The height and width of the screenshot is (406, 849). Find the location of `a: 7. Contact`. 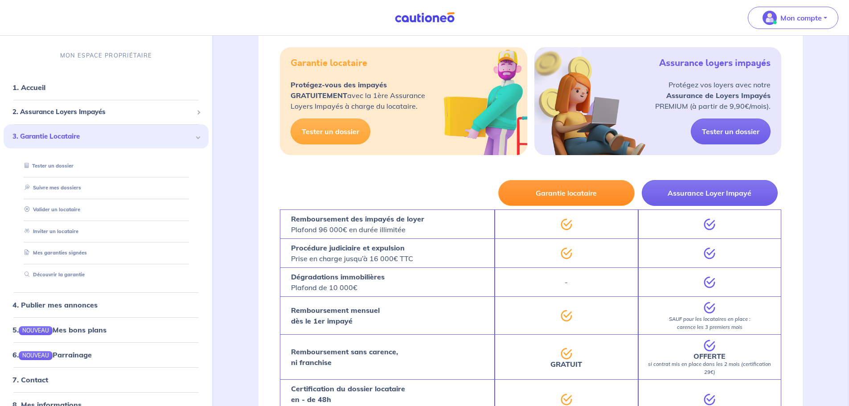

a: 7. Contact is located at coordinates (30, 380).